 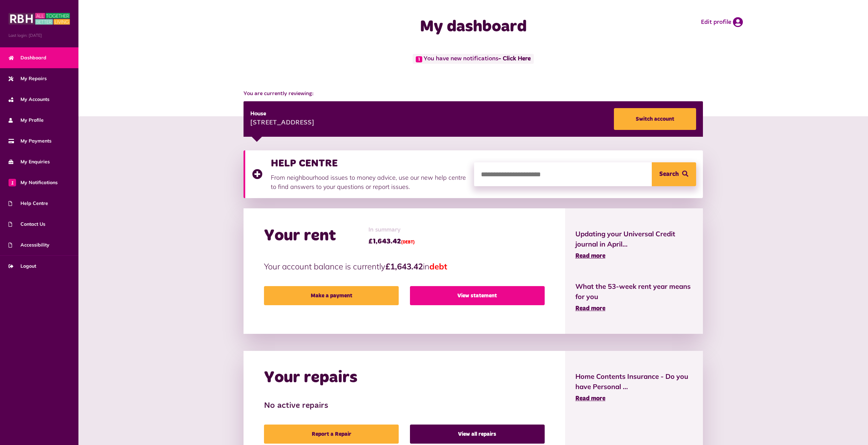 What do you see at coordinates (369, 182) in the screenshot?
I see `p: From neighbourhood issues to money advice, use our new help centre to find answers to your questi...` at bounding box center [369, 182].